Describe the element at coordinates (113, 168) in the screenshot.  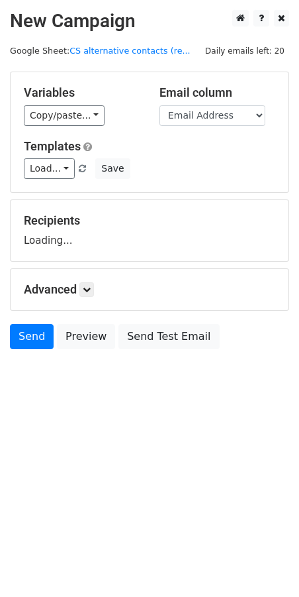
I see `button: Save` at that location.